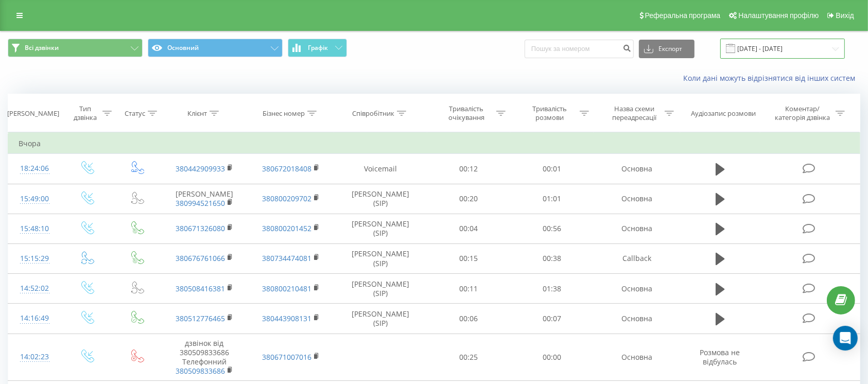  I want to click on a: 380671007016, so click(287, 357).